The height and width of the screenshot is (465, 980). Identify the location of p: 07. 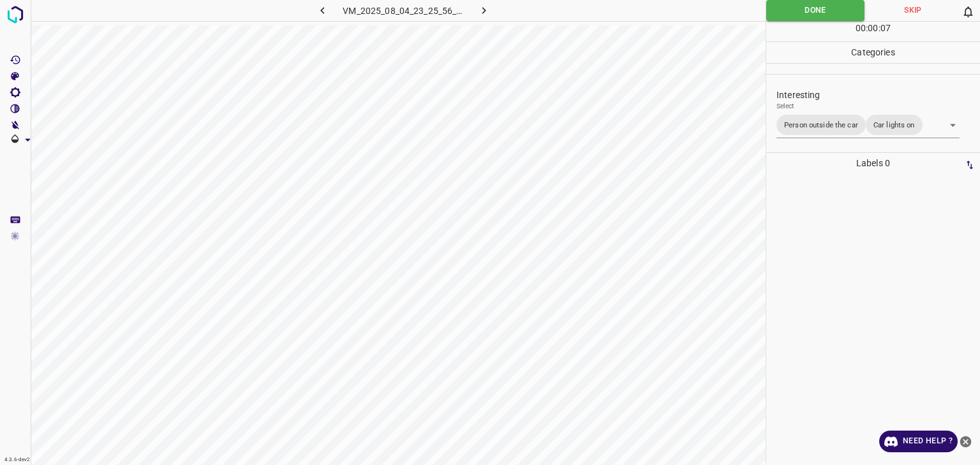
(885, 28).